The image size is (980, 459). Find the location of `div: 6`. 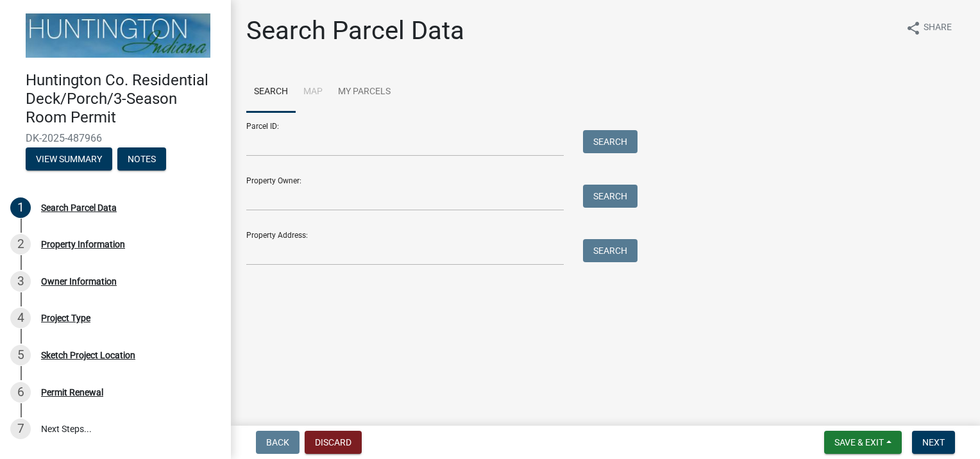

div: 6 is located at coordinates (21, 392).